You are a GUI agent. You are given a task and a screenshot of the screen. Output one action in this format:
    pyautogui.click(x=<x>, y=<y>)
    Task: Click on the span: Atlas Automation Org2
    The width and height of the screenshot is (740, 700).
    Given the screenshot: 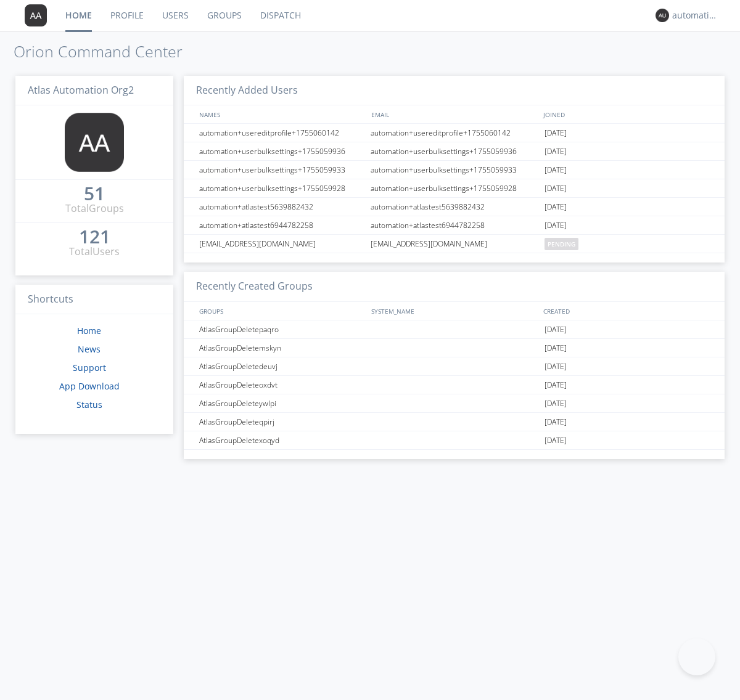 What is the action you would take?
    pyautogui.click(x=81, y=90)
    